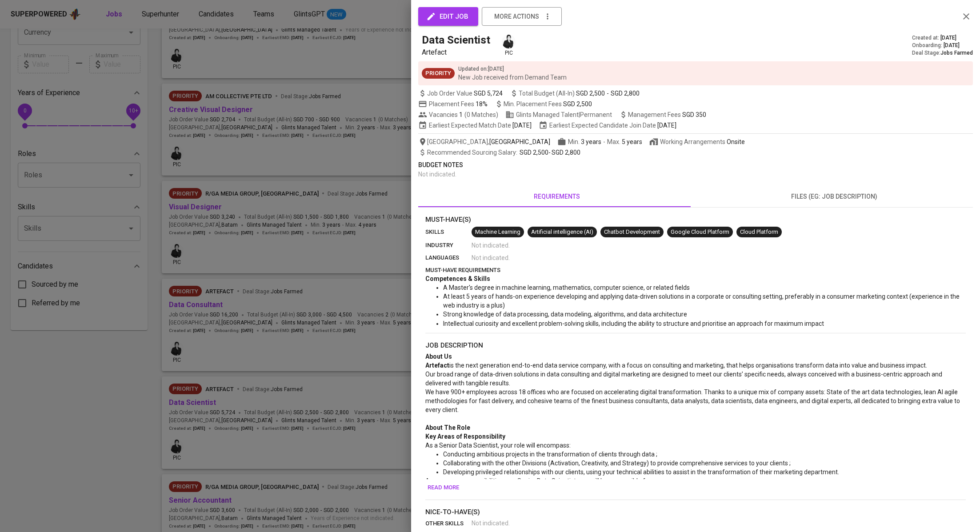  What do you see at coordinates (538, 481) in the screenshot?
I see `span: Among your responsibilities as a Senior Data Scientist, you will be responsible for:` at bounding box center [538, 481].